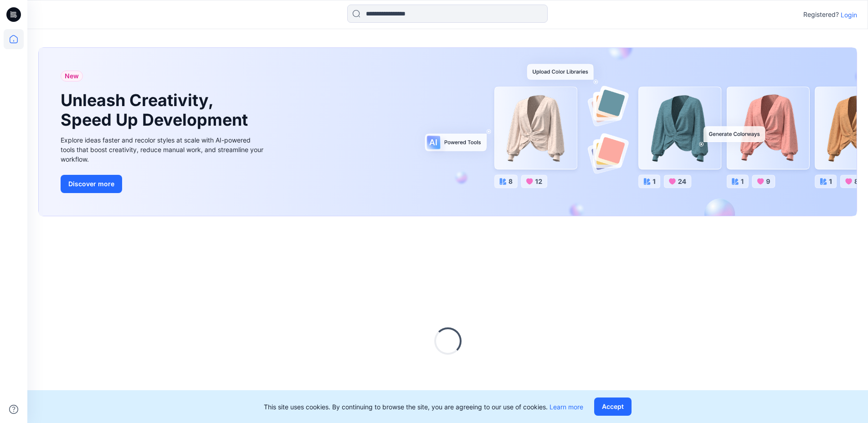  I want to click on a: Discover more, so click(163, 184).